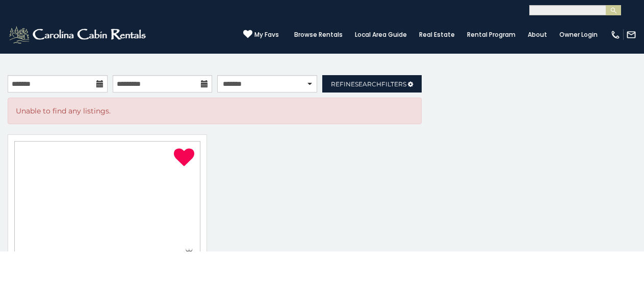 The image size is (644, 299). I want to click on a: Remove from favorites, so click(184, 158).